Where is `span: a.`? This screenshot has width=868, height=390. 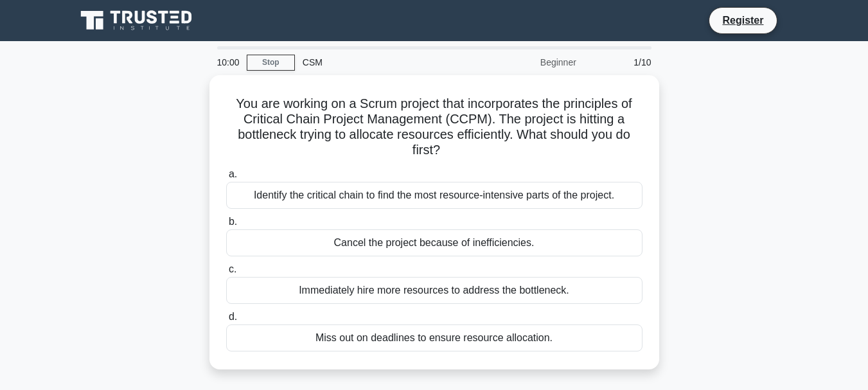 span: a. is located at coordinates (232, 173).